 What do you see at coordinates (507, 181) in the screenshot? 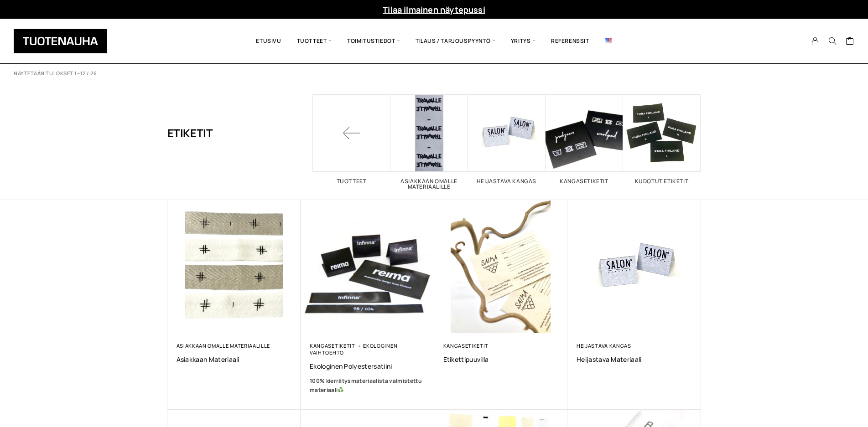
I see `h2: Heijastava kangas` at bounding box center [507, 181].